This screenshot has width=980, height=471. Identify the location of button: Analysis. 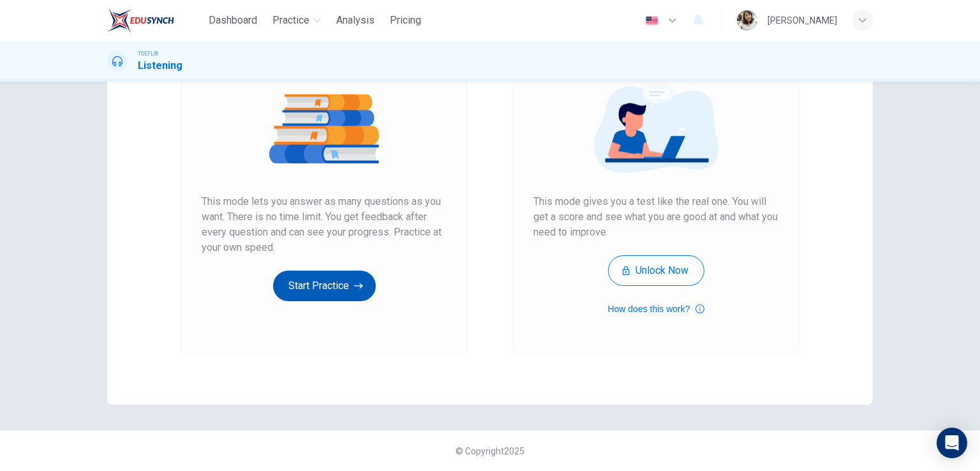
(355, 20).